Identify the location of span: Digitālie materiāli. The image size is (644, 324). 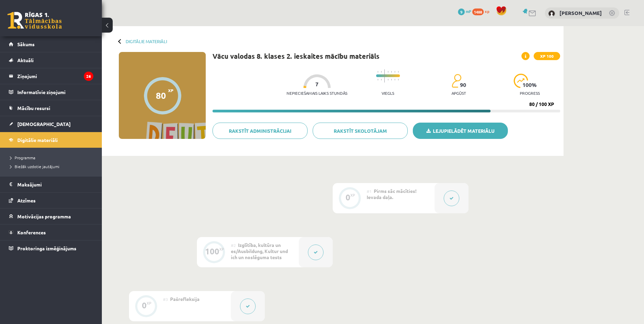
(37, 140).